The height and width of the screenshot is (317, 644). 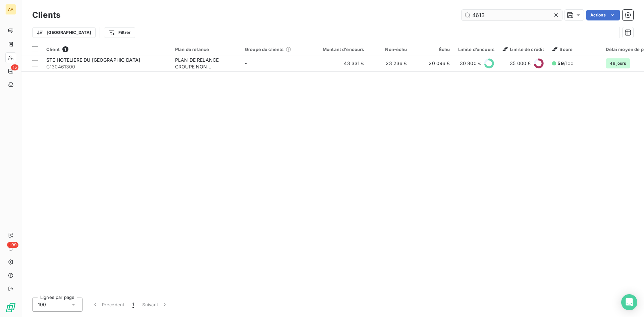 I want to click on span: C130461300, so click(x=107, y=67).